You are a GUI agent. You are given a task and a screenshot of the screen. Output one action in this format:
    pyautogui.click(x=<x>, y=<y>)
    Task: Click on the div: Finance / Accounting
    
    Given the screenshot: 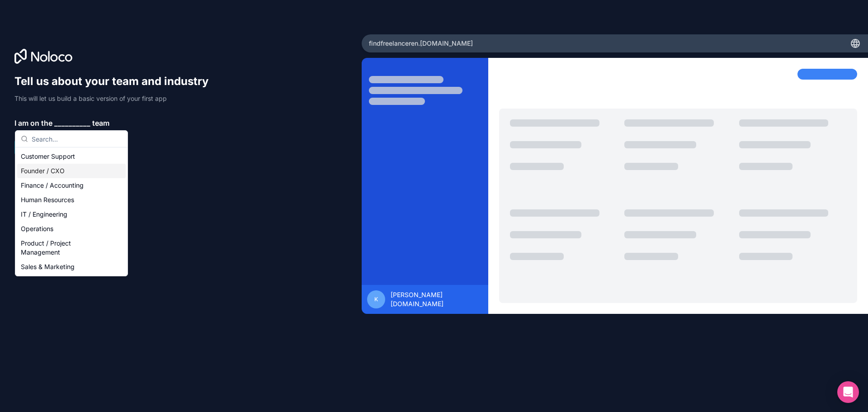 What is the action you would take?
    pyautogui.click(x=71, y=185)
    